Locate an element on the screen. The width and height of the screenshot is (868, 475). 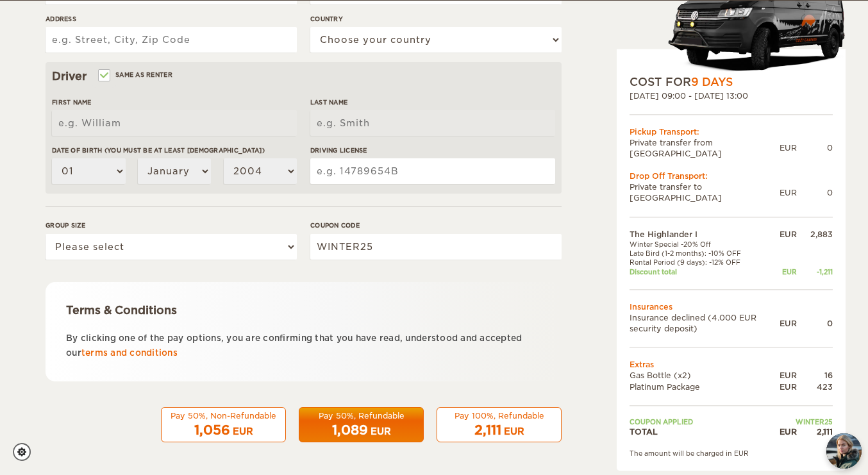
button: chat-button is located at coordinates (844, 450).